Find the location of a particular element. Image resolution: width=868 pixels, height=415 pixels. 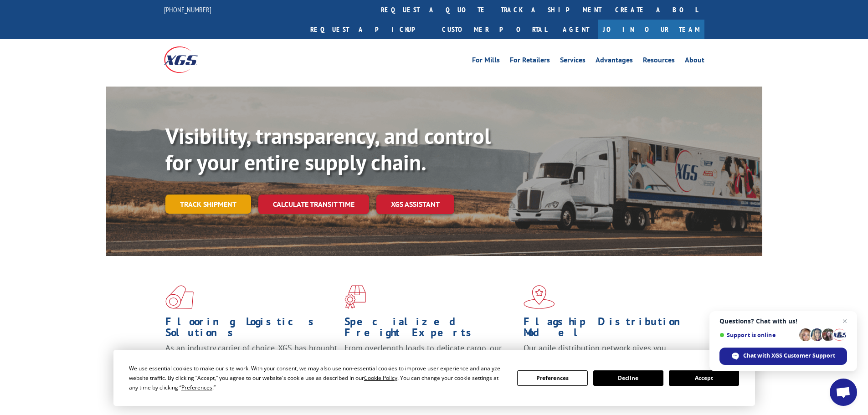

div: Open chat is located at coordinates (843, 392).